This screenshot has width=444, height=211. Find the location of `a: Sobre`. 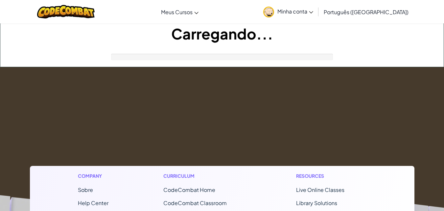

a: Sobre is located at coordinates (85, 189).